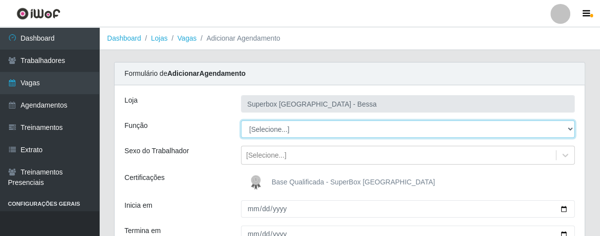 This screenshot has width=600, height=236. I want to click on img: Base Qualificada - SuperBox Brasil, so click(258, 183).